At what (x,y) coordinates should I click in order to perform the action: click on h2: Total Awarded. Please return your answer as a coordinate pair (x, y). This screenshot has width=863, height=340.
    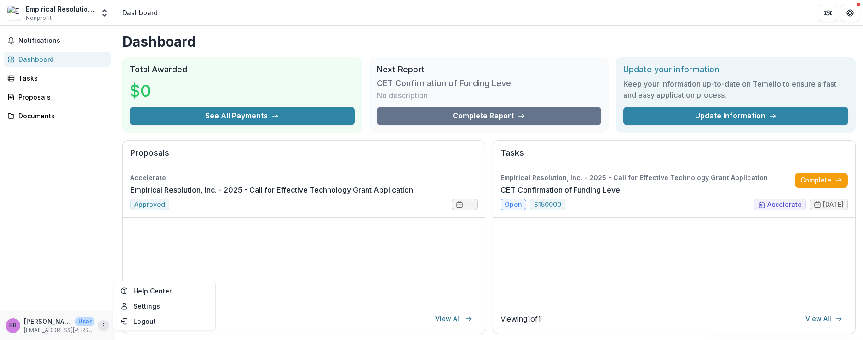
    Looking at the image, I should click on (242, 69).